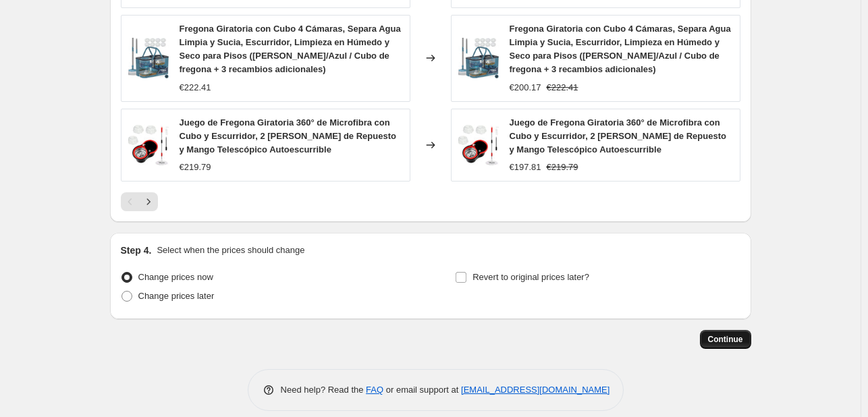 This screenshot has height=417, width=868. What do you see at coordinates (136, 251) in the screenshot?
I see `h2: Step 4.` at bounding box center [136, 251].